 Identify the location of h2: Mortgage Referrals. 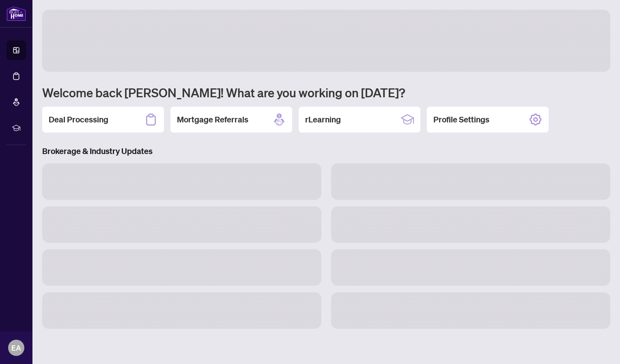
(213, 120).